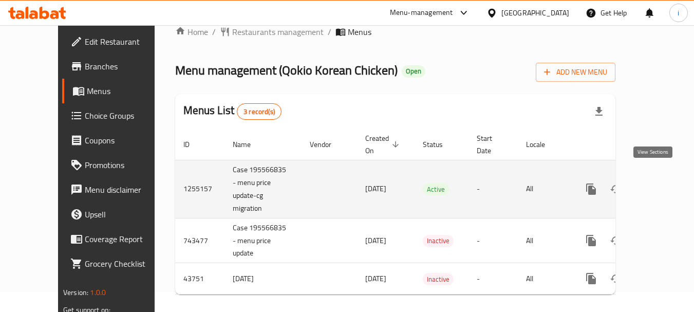 This screenshot has height=312, width=694. Describe the element at coordinates (118, 214) in the screenshot. I see `a: Upsell` at that location.